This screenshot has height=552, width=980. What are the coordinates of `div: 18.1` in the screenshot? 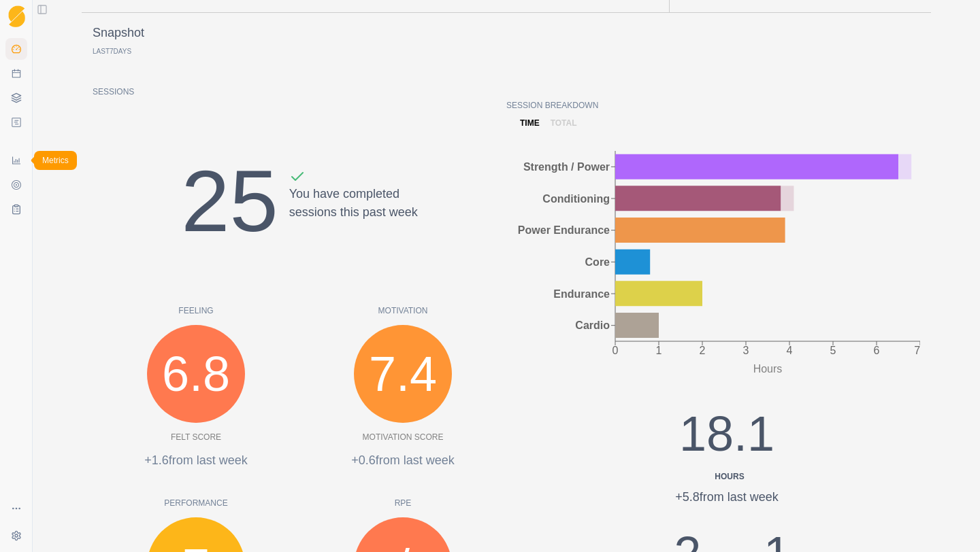 It's located at (726, 440).